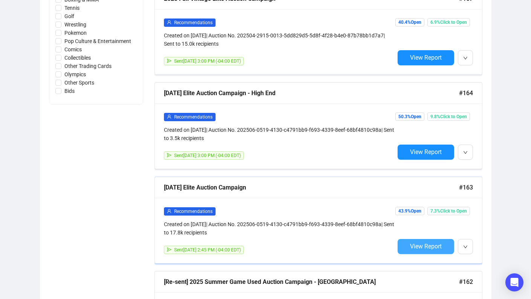 The height and width of the screenshot is (299, 531). I want to click on span: Pop Culture & Entertainment, so click(98, 41).